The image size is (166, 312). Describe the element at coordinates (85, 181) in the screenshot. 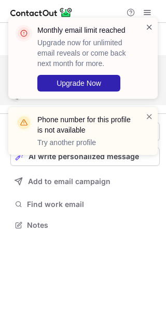

I see `button: Add to email campaign` at that location.